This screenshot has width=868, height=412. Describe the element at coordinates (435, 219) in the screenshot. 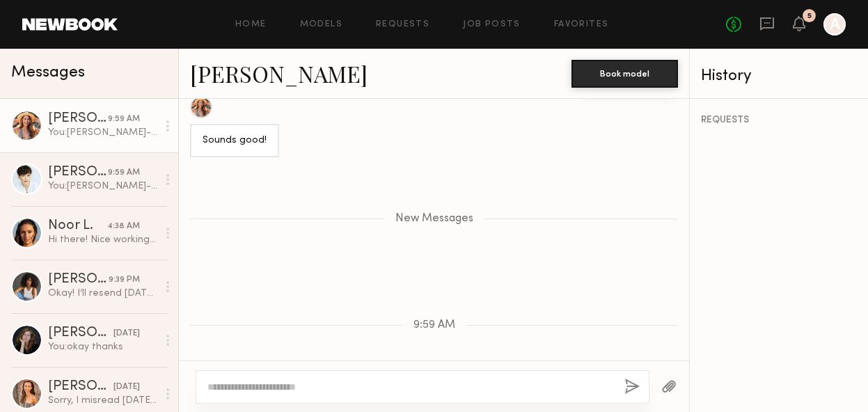

I see `span: New Messages` at that location.